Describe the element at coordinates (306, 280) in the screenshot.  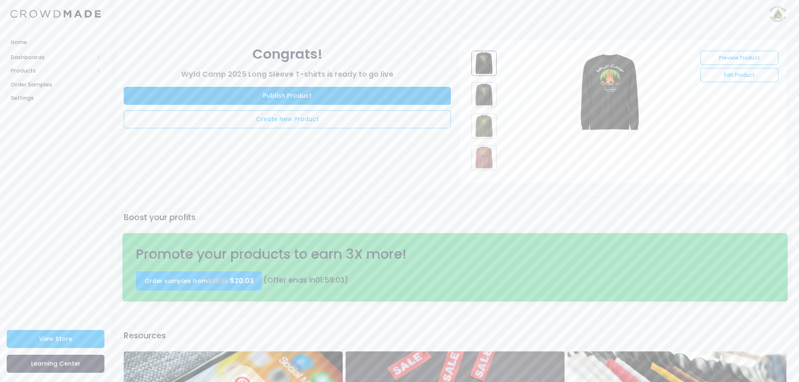
I see `span: (Offer ends in )` at that location.